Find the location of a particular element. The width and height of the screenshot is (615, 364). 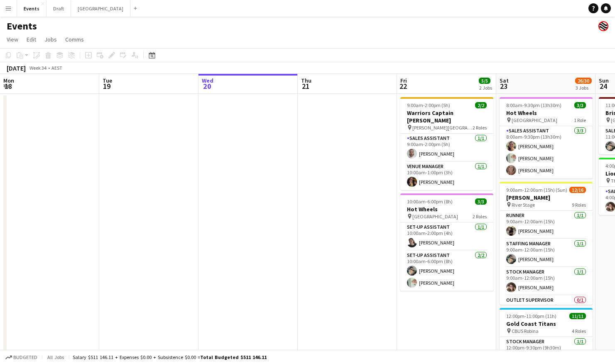

span: 18 is located at coordinates (8, 86).